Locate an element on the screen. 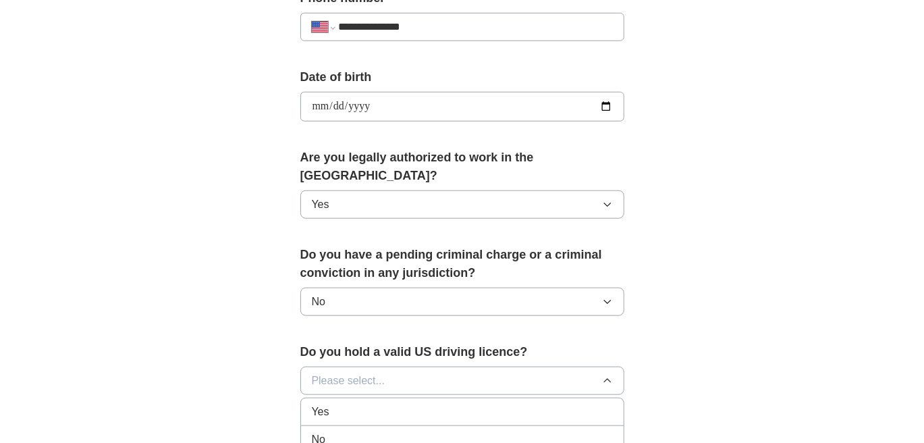  button: Yes is located at coordinates (462, 204).